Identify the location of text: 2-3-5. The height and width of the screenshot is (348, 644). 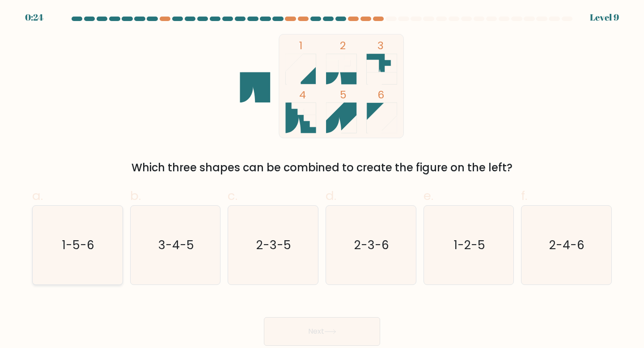
(274, 244).